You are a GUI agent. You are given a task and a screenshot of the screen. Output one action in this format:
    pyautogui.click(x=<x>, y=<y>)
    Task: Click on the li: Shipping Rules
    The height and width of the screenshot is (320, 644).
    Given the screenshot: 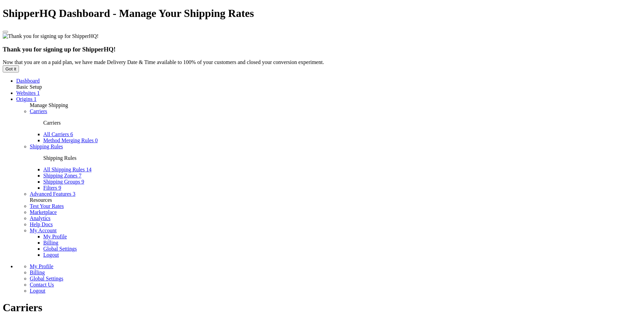 What is the action you would take?
    pyautogui.click(x=335, y=167)
    